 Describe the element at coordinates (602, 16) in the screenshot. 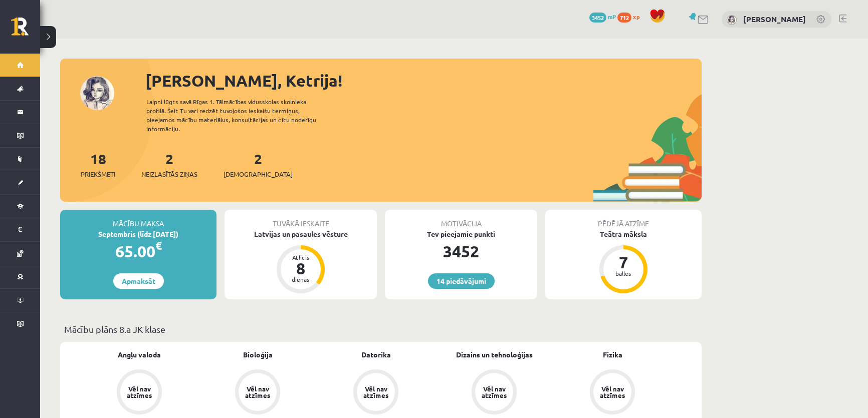

I see `a: 3452 mP` at that location.